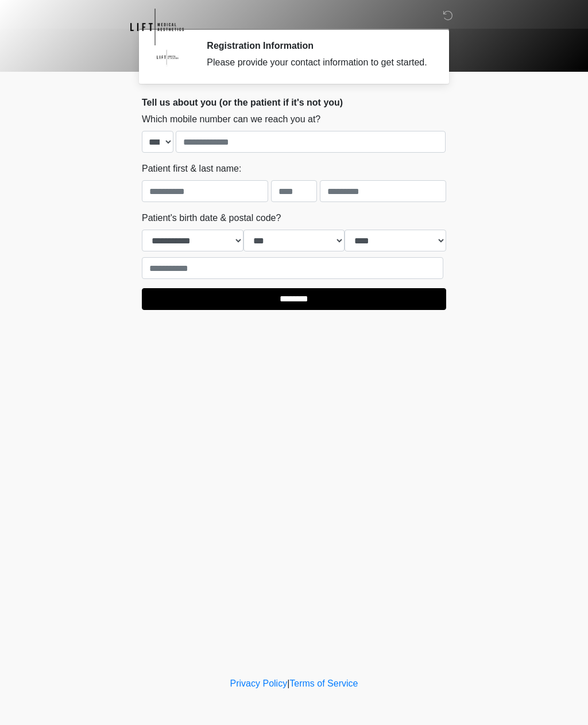 This screenshot has height=725, width=588. Describe the element at coordinates (318, 63) in the screenshot. I see `div: Please provide your contact information to get started.` at that location.